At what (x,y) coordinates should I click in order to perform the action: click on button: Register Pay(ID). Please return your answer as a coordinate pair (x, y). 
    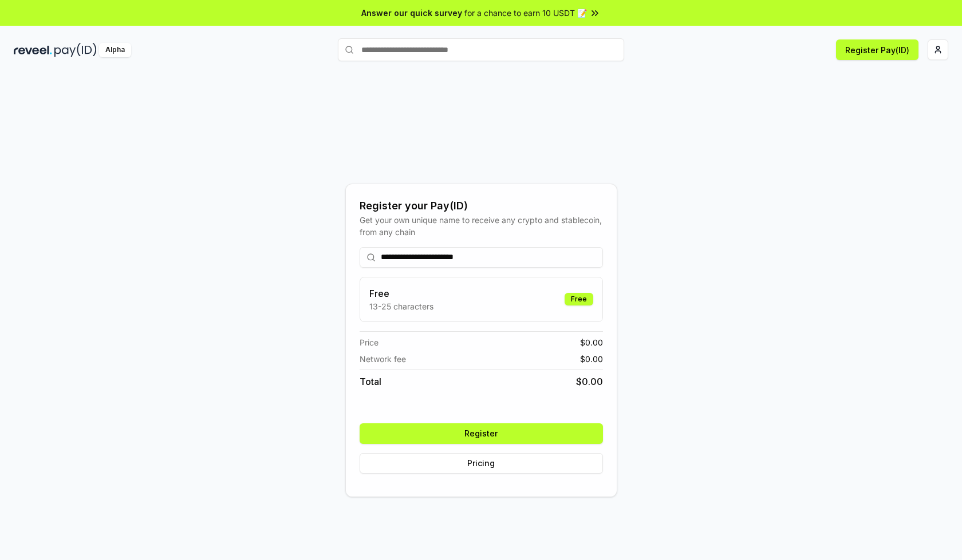
    Looking at the image, I should click on (877, 50).